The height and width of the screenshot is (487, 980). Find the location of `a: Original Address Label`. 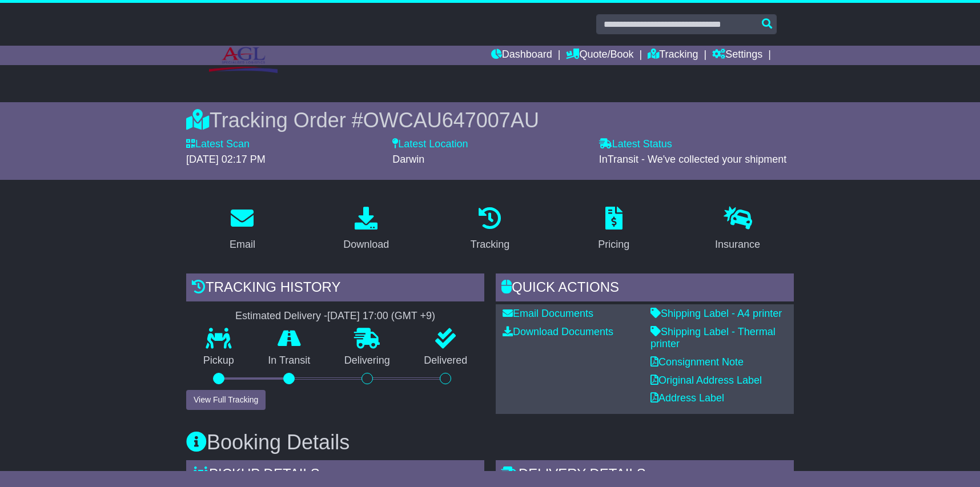

a: Original Address Label is located at coordinates (706, 380).